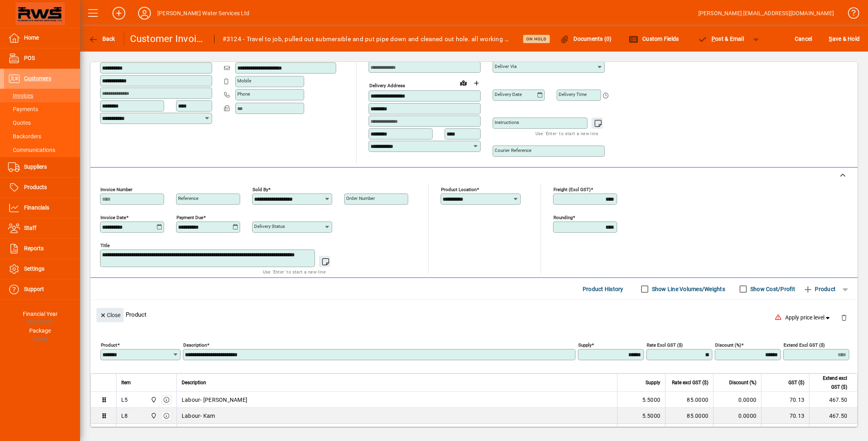 This screenshot has height=441, width=868. Describe the element at coordinates (844, 318) in the screenshot. I see `button: Delete` at that location.